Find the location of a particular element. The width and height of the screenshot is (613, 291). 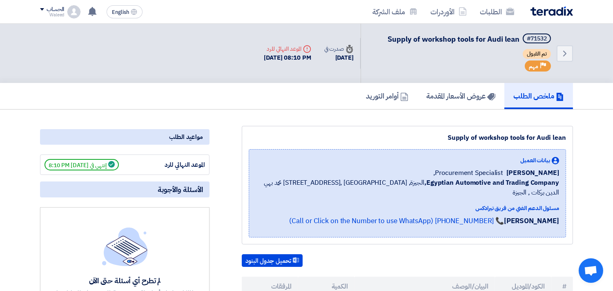

span: Procurement Specialist, is located at coordinates (468, 173).